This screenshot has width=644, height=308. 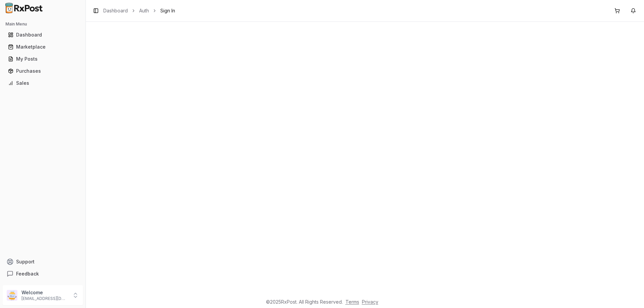 What do you see at coordinates (43, 35) in the screenshot?
I see `div: Dashboard` at bounding box center [43, 35].